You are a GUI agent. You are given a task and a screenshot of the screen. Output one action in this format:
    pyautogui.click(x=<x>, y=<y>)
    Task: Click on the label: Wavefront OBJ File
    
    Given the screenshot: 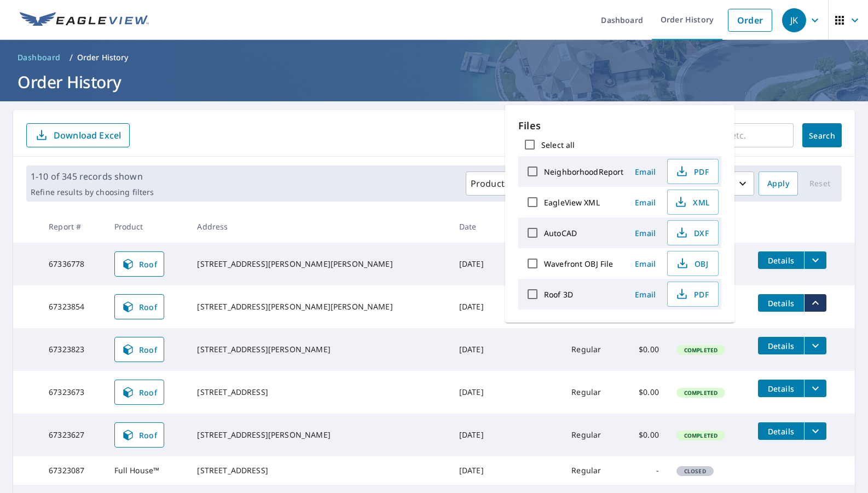 What is the action you would take?
    pyautogui.click(x=578, y=263)
    